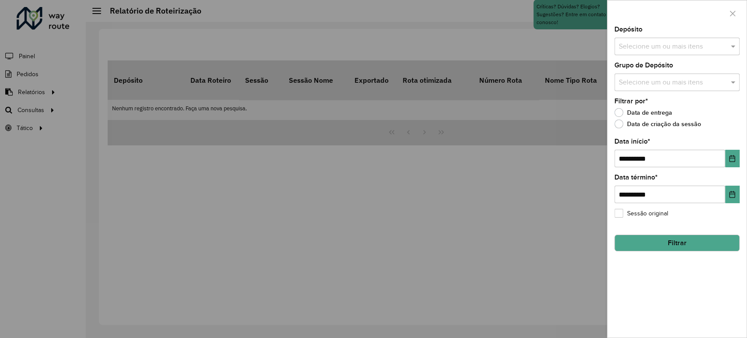 The height and width of the screenshot is (338, 747). Describe the element at coordinates (657, 124) in the screenshot. I see `label: Data de criação da sessão` at that location.